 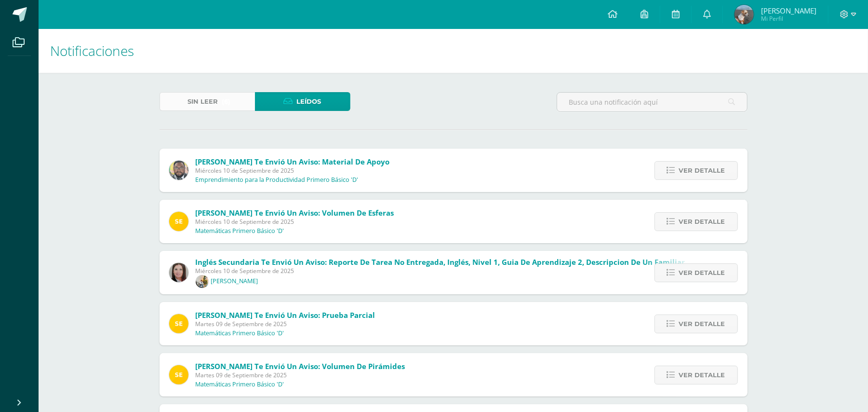 I want to click on span: Sin leer, so click(x=203, y=101).